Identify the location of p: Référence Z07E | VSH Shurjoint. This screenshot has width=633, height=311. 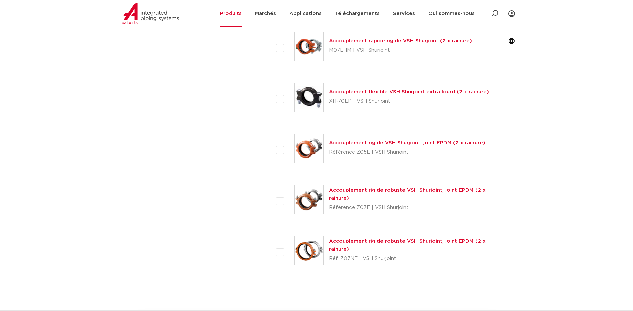
(415, 208).